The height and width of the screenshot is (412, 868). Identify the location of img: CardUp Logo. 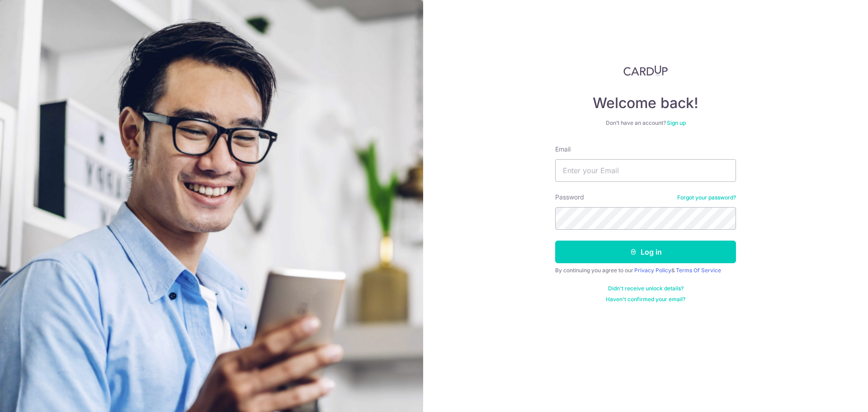
(646, 71).